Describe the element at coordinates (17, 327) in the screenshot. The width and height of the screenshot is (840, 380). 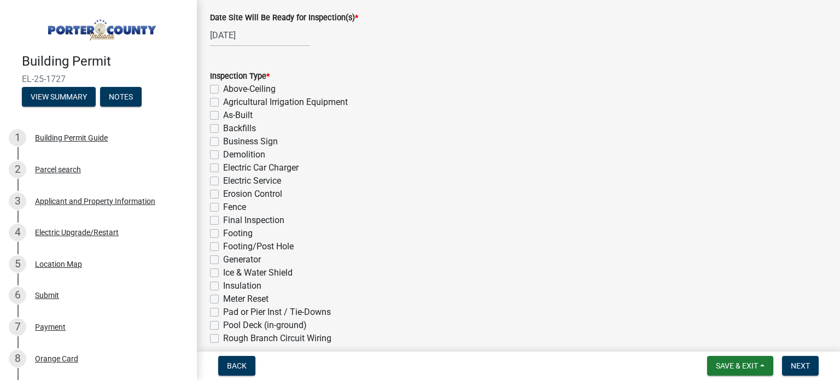
I see `div: 7` at that location.